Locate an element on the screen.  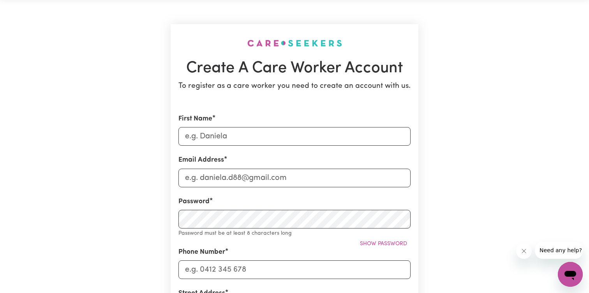
input: e.g. Daniela is located at coordinates (294, 137).